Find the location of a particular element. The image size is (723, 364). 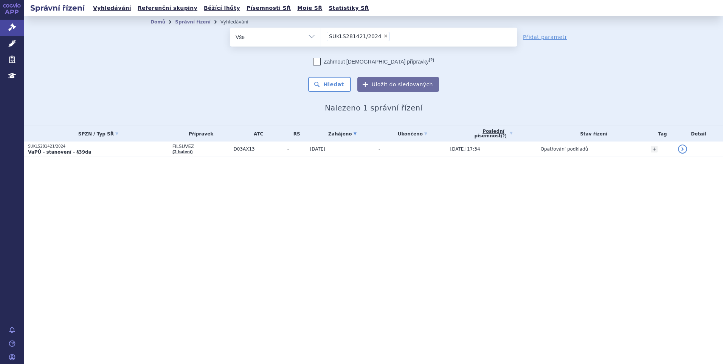

a: (2 balení) is located at coordinates (183, 152).